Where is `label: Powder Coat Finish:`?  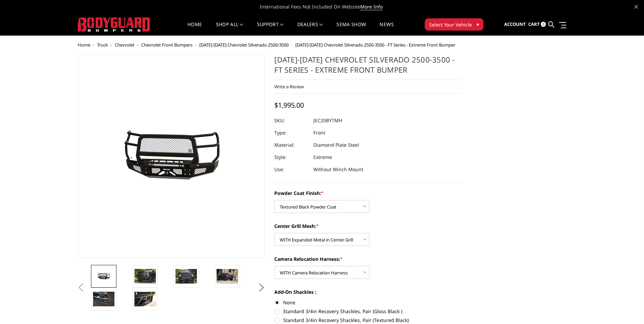 label: Powder Coat Finish: is located at coordinates (368, 193).